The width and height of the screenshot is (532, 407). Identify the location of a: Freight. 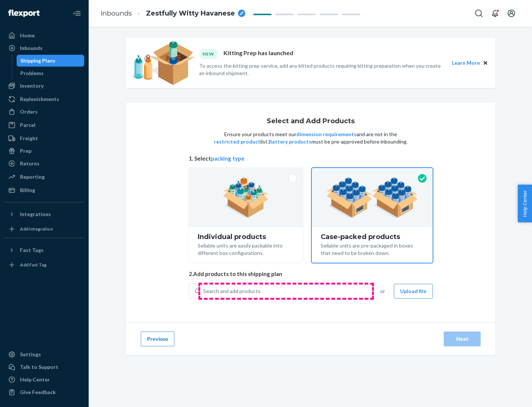
(44, 139).